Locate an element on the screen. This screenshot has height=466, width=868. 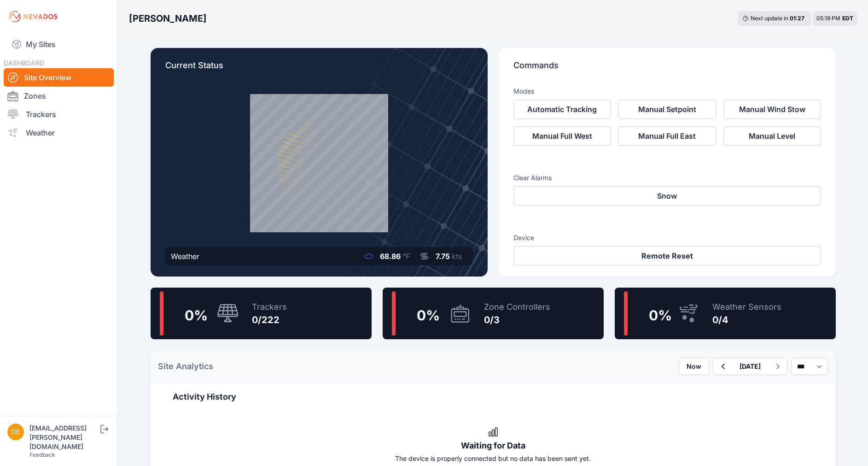
p: Commands is located at coordinates (667, 69).